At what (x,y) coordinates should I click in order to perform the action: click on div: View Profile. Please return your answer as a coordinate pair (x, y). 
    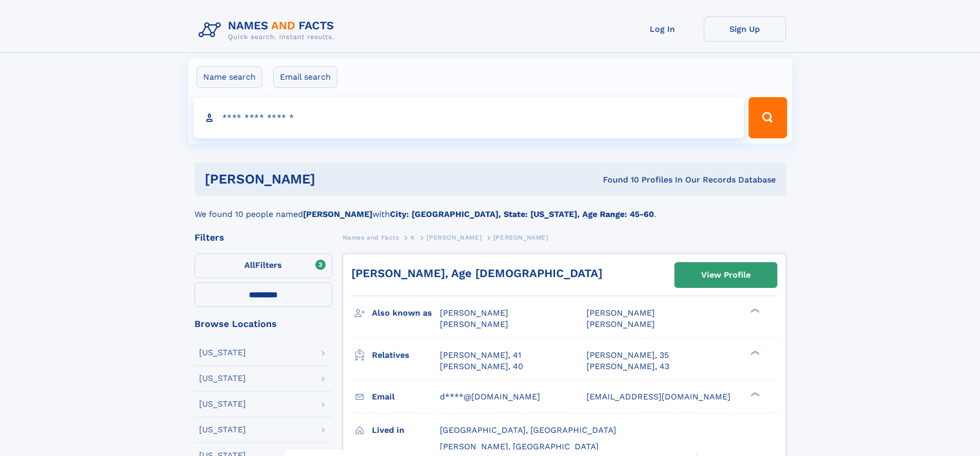
    Looking at the image, I should click on (725, 275).